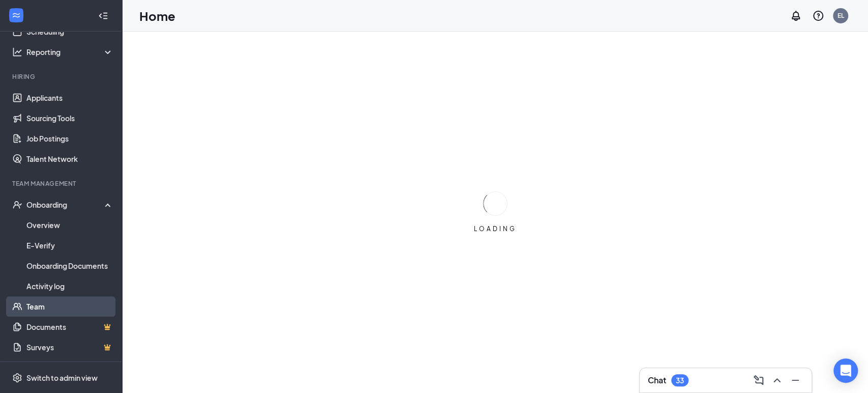  What do you see at coordinates (69, 286) in the screenshot?
I see `a: Activity log` at bounding box center [69, 286].